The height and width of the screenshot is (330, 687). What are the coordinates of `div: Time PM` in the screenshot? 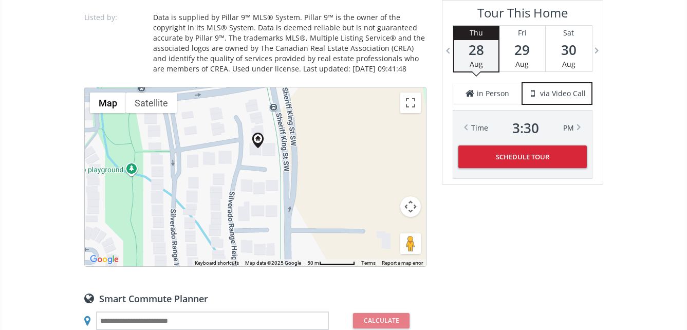 It's located at (522, 128).